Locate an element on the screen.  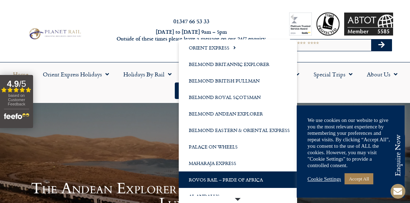
a: 01347 66 53 33 is located at coordinates (191, 21).